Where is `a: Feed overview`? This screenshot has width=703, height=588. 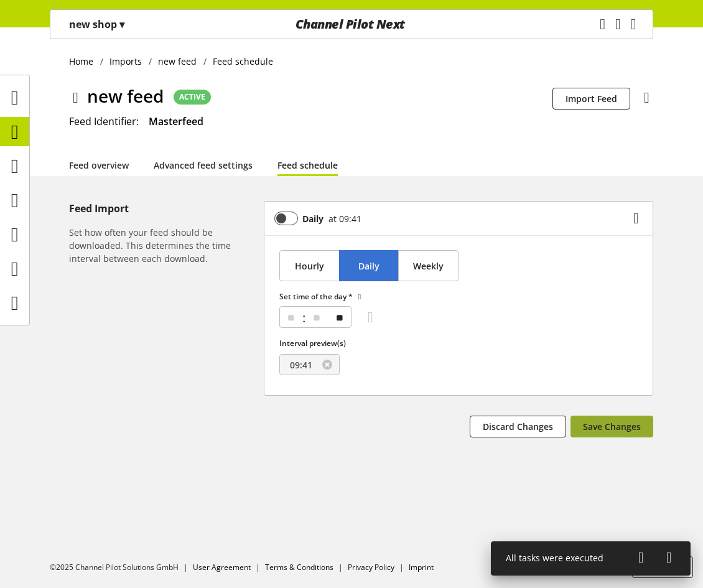 a: Feed overview is located at coordinates (99, 165).